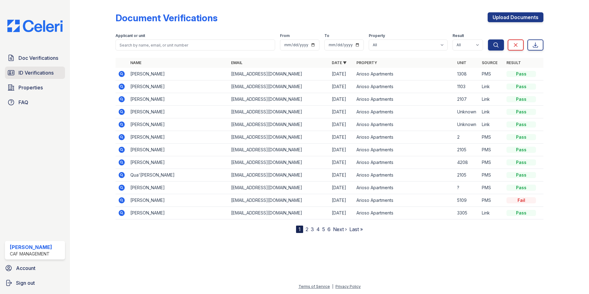 The width and height of the screenshot is (589, 294). Describe the element at coordinates (467, 200) in the screenshot. I see `td: 5109` at that location.